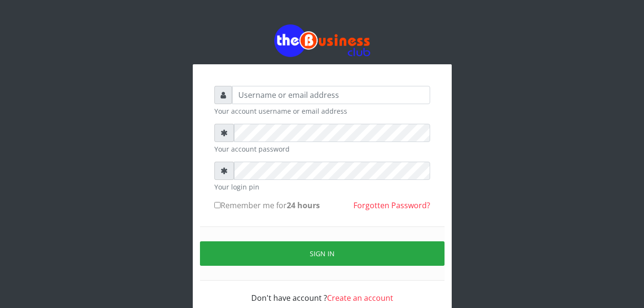  I want to click on div: Don't have account ?, so click(322, 292).